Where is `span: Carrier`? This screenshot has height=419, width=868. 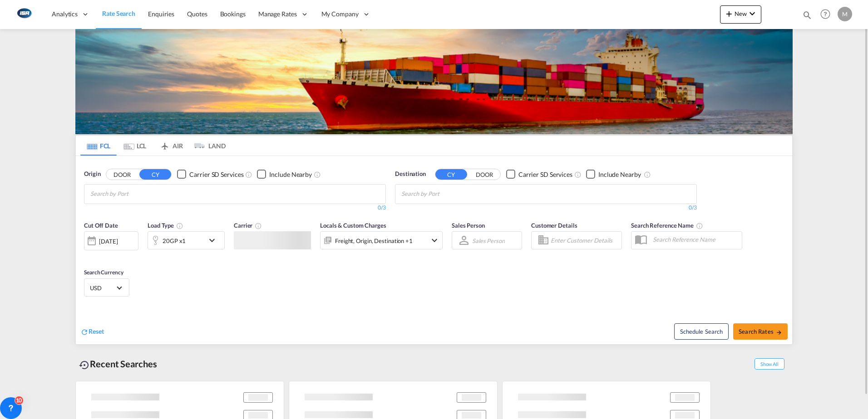 span: Carrier is located at coordinates (248, 225).